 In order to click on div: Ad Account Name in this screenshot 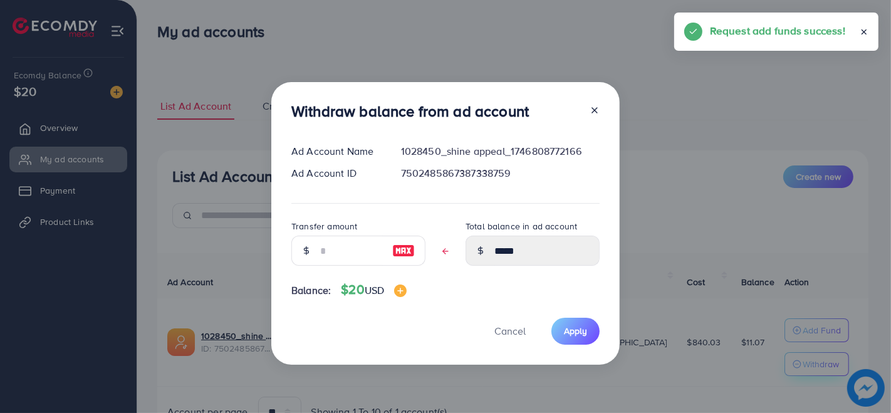, I will do `click(336, 151)`.